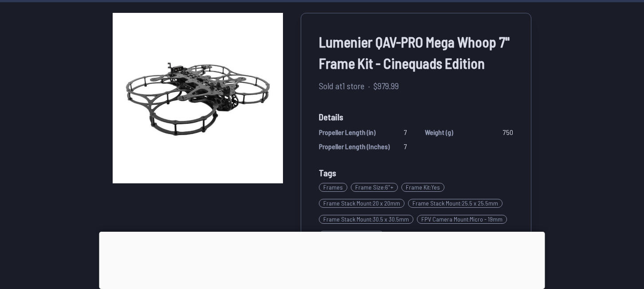  What do you see at coordinates (424, 187) in the screenshot?
I see `a: Frame Kit:Yes` at bounding box center [424, 187].